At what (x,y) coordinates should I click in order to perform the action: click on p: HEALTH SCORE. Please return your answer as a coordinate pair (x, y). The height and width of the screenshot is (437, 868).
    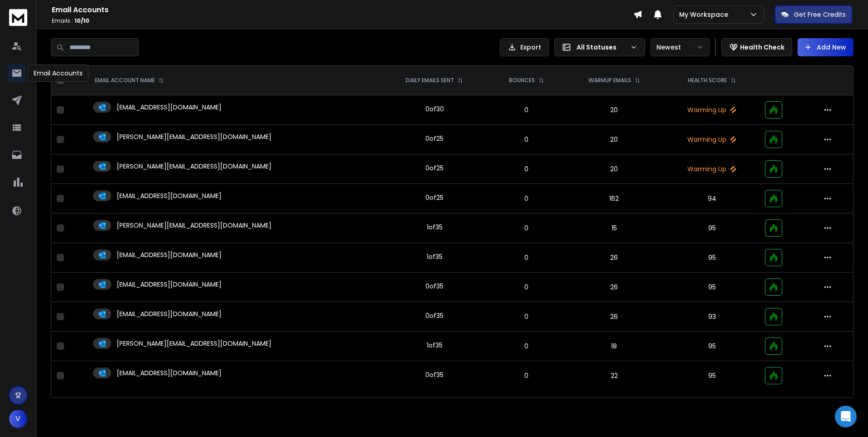
    Looking at the image, I should click on (708, 81).